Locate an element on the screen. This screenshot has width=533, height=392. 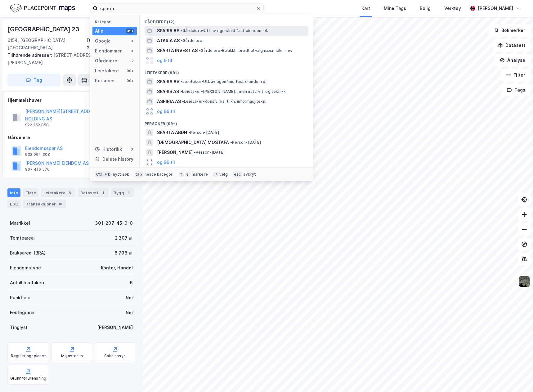
div: 12 is located at coordinates (132, 61).